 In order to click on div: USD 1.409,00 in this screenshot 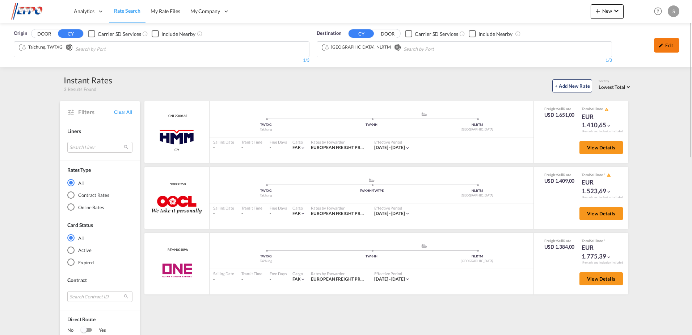, I will do `click(560, 181)`.